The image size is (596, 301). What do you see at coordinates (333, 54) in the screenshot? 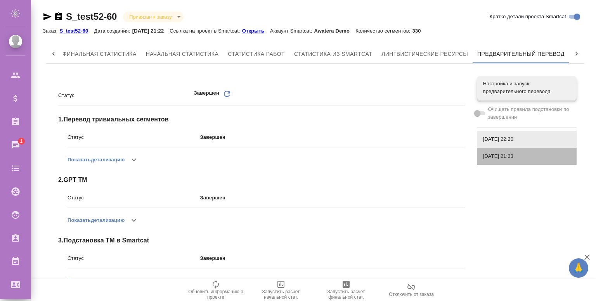
I see `span: Статистика из Smartcat` at bounding box center [333, 54].